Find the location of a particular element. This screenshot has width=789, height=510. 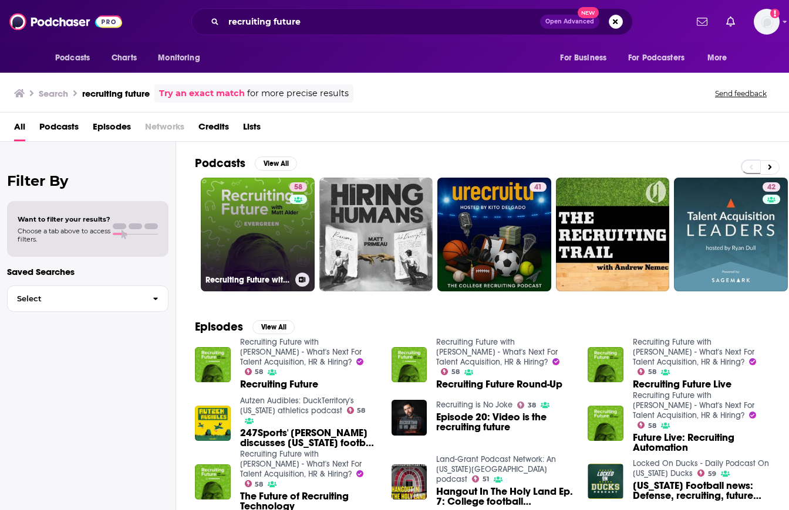

a: All is located at coordinates (19, 129).